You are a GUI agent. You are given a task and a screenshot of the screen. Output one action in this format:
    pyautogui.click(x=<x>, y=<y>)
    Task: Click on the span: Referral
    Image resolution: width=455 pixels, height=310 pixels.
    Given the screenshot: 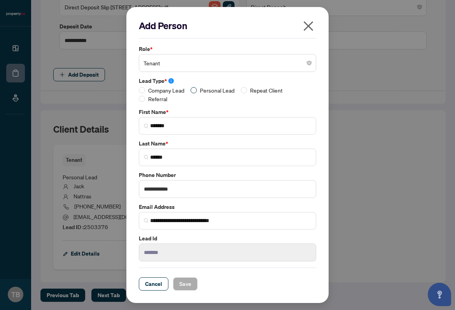 What is the action you would take?
    pyautogui.click(x=158, y=99)
    